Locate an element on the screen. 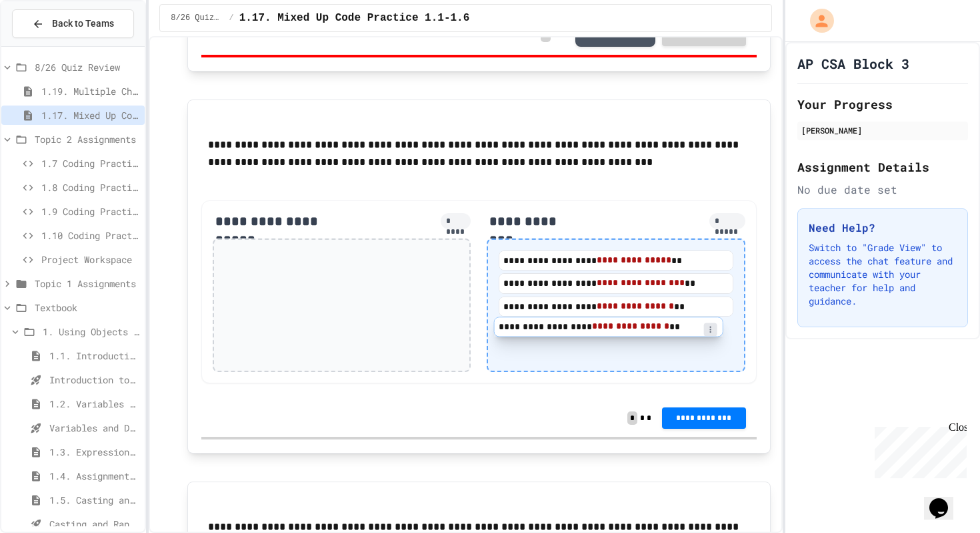 Image resolution: width=980 pixels, height=533 pixels. div: Chat with us now!Close is located at coordinates (48, 45).